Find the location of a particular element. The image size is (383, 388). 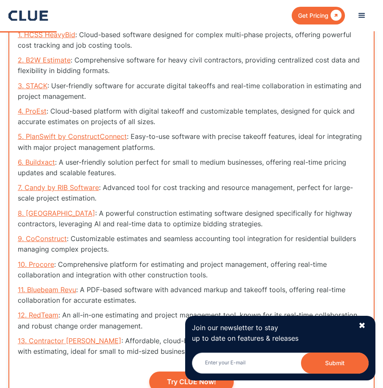

a: 1. HCSS HeavyBid is located at coordinates (47, 35).